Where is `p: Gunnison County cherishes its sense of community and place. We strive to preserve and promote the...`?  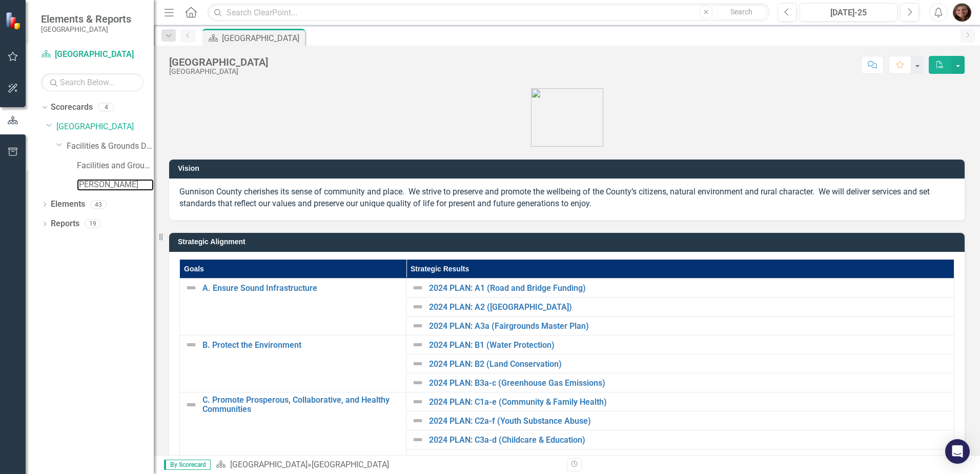 p: Gunnison County cherishes its sense of community and place. We strive to preserve and promote the... is located at coordinates (567, 198).